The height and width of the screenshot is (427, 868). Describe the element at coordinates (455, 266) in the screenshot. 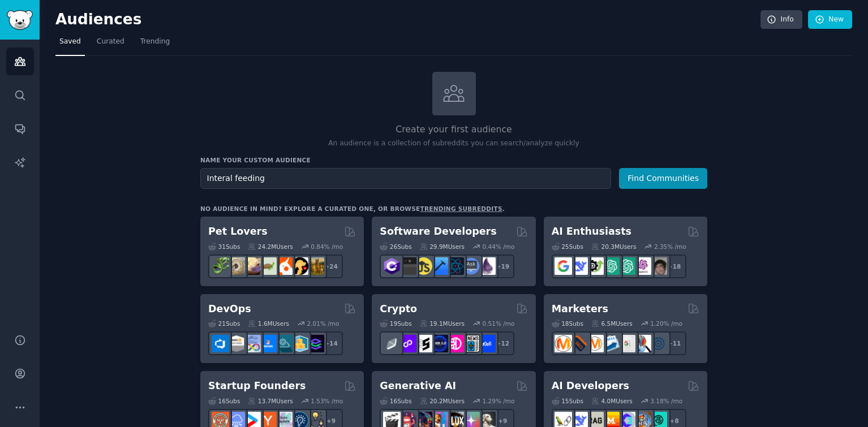

I see `img: reactnative` at that location.